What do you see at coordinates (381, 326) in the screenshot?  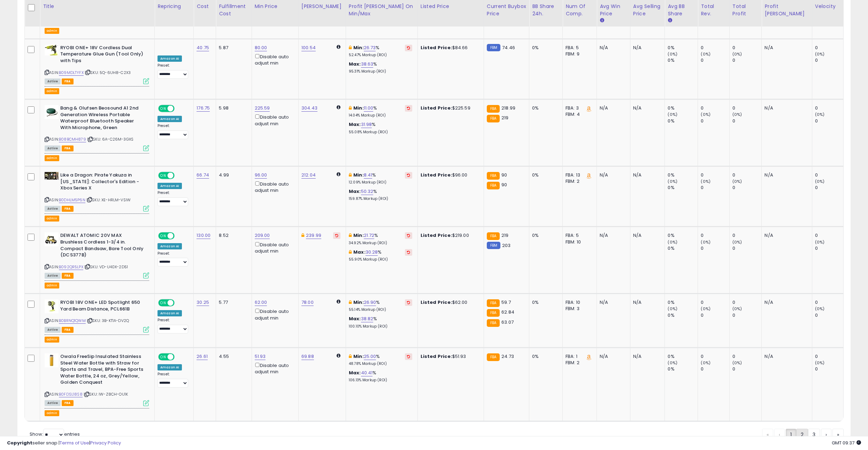 I see `p: 100.10% Markup (ROI)` at bounding box center [381, 326].